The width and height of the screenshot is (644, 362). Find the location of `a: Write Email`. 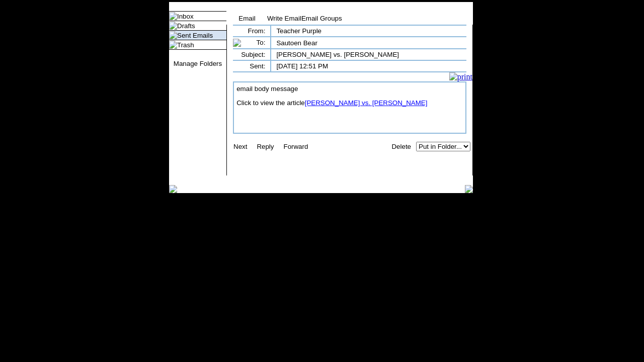

a: Write Email is located at coordinates (284, 18).